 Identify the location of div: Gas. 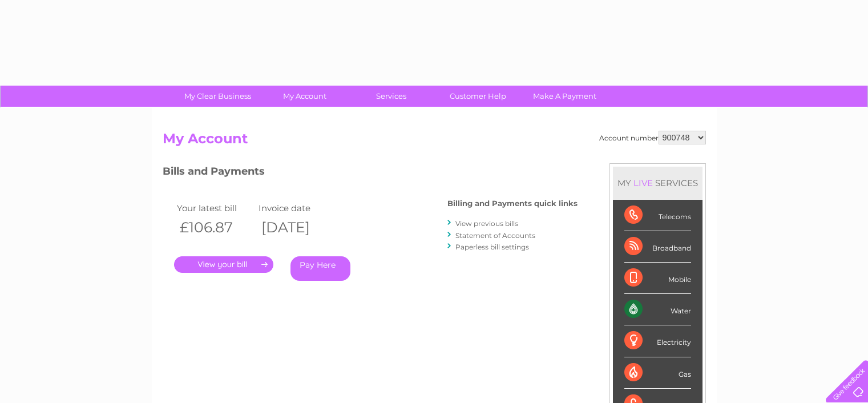
(658, 373).